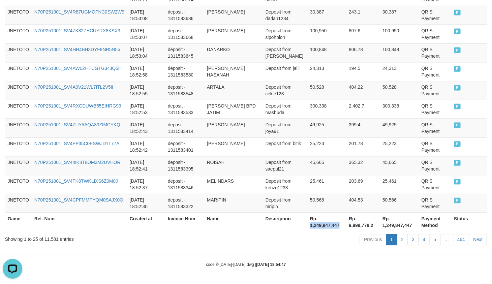 This screenshot has height=284, width=492. Describe the element at coordinates (373, 239) in the screenshot. I see `a: Previous` at that location.